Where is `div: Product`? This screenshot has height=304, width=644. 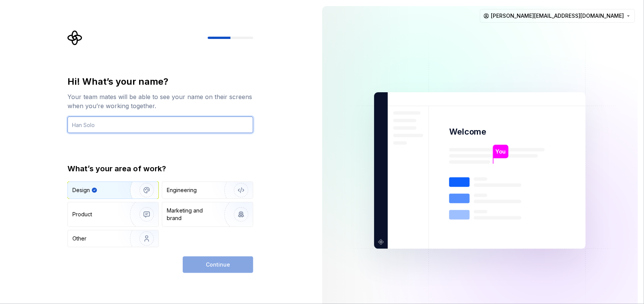 div: Product is located at coordinates (83, 215).